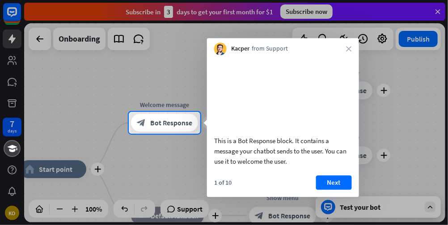 The height and width of the screenshot is (225, 448). Describe the element at coordinates (21, 17) in the screenshot. I see `button: Open LiveChat chat widget` at that location.